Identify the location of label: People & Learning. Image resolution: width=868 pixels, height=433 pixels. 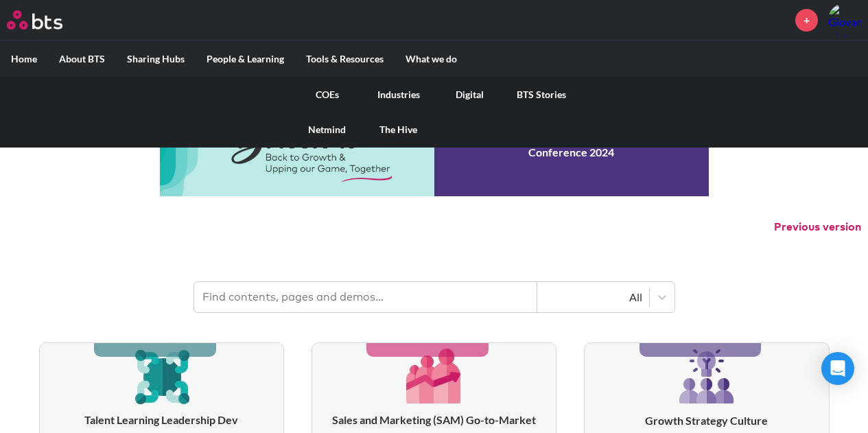
(245, 59).